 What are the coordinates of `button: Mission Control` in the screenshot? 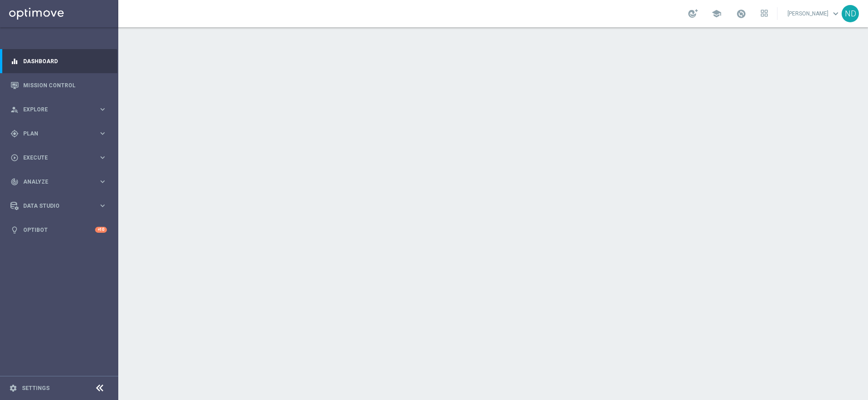 It's located at (59, 85).